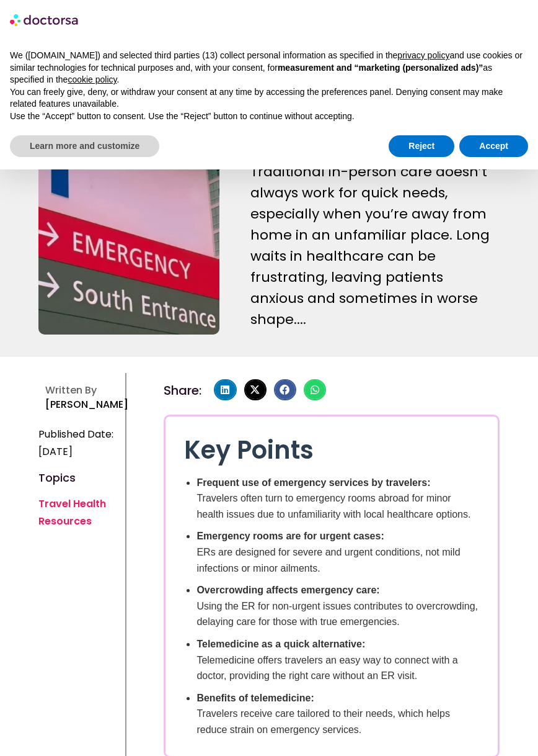 This screenshot has width=538, height=756. Describe the element at coordinates (269, 117) in the screenshot. I see `p: Use the “Accept” button to consent. Use the “Reject” button to continue without accepting.` at that location.